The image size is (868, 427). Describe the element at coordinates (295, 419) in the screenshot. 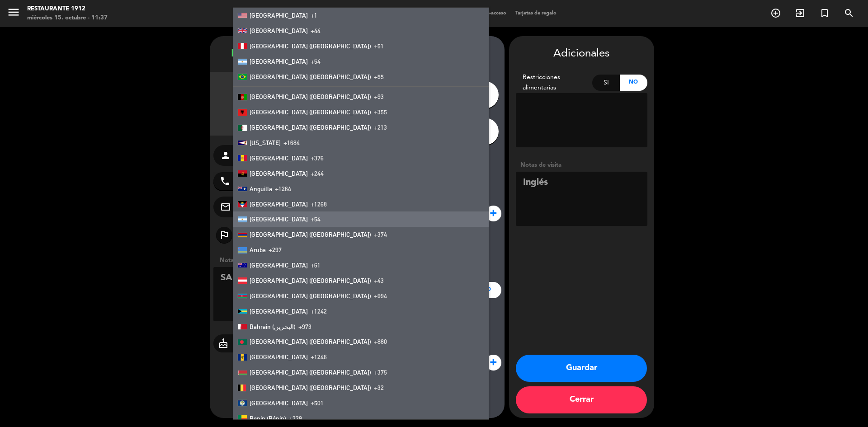

I see `span: +229` at that location.